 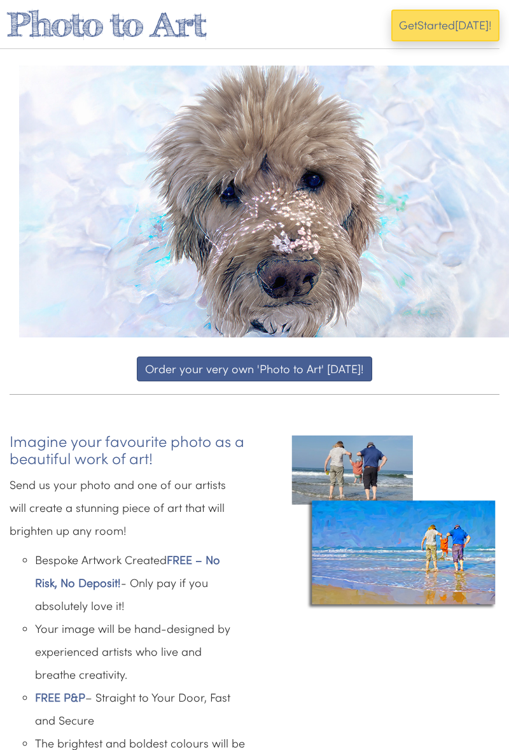 I want to click on span: Get, so click(x=408, y=25).